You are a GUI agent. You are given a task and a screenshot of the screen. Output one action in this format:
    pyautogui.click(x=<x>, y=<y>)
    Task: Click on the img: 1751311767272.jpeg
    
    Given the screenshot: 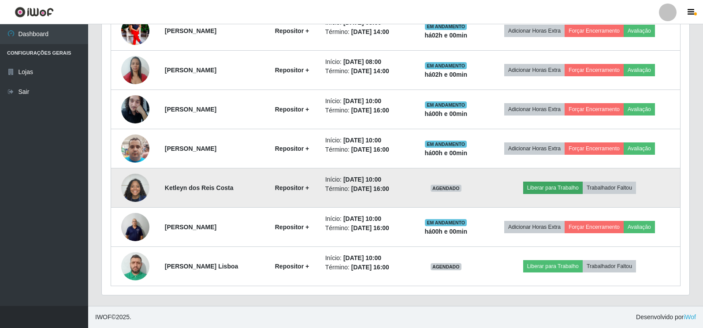 What is the action you would take?
    pyautogui.click(x=135, y=31)
    